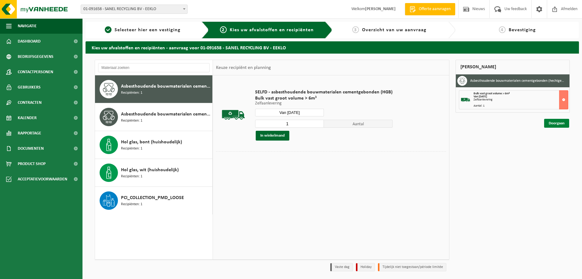 This screenshot has width=582, height=279. What do you see at coordinates (435, 9) in the screenshot?
I see `span: Offerte aanvragen` at bounding box center [435, 9].